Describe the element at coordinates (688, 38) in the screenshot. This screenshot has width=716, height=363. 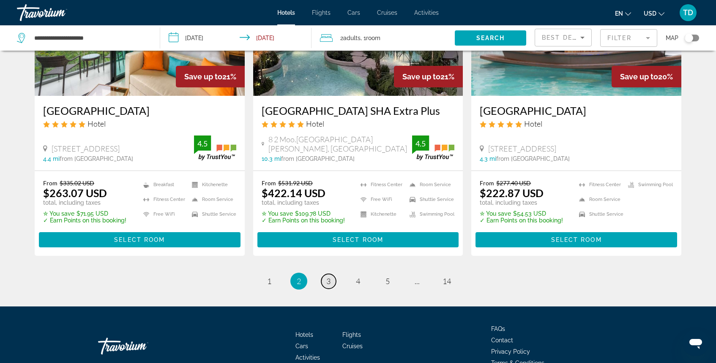
I see `button: Toggle map` at that location.